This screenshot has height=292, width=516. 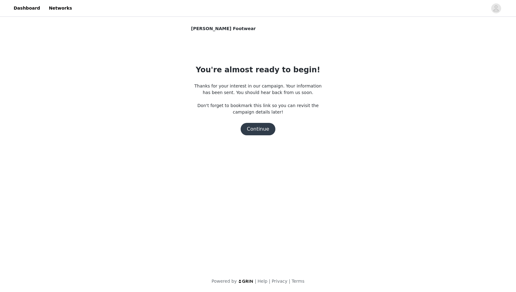 I want to click on div: avatar, so click(x=495, y=8).